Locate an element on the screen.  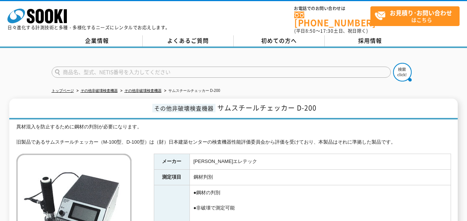
span: サムスチールチェッカー D-200 is located at coordinates (267, 107).